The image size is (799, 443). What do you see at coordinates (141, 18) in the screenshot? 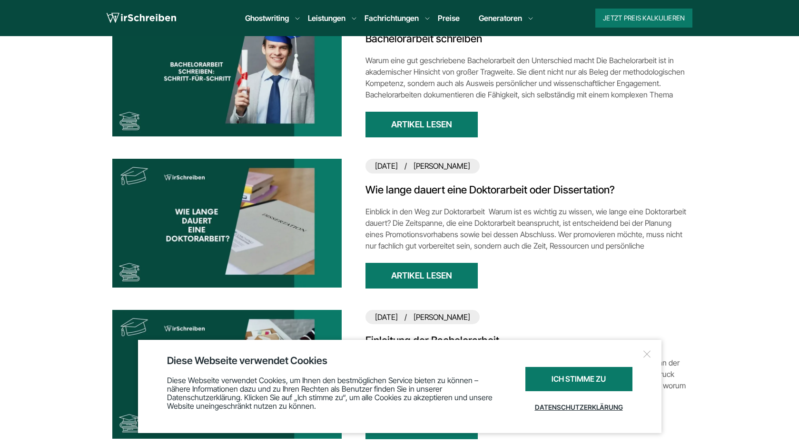
I see `img: logo wirschreiben` at bounding box center [141, 18].